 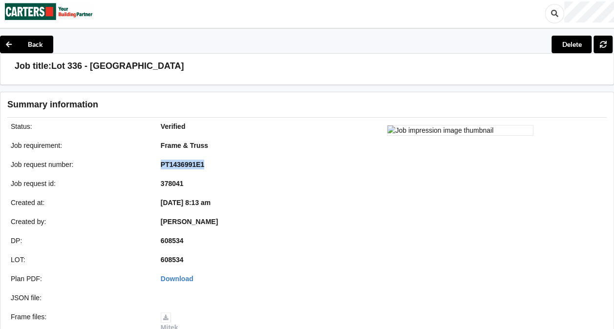 I want to click on b: Frame & Truss, so click(x=184, y=146).